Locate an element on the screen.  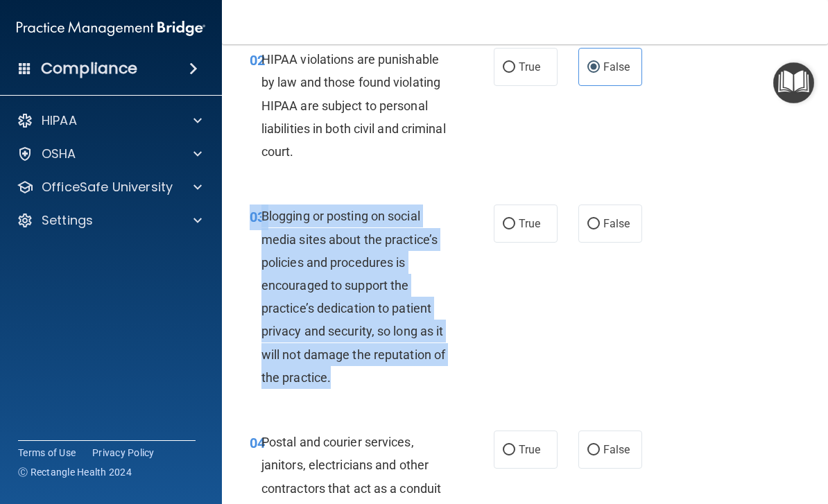
p: OSHA is located at coordinates (59, 154).